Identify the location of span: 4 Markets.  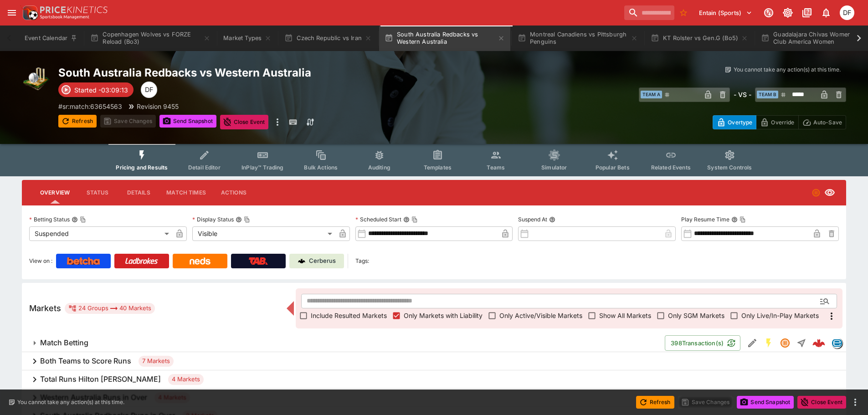
(186, 379).